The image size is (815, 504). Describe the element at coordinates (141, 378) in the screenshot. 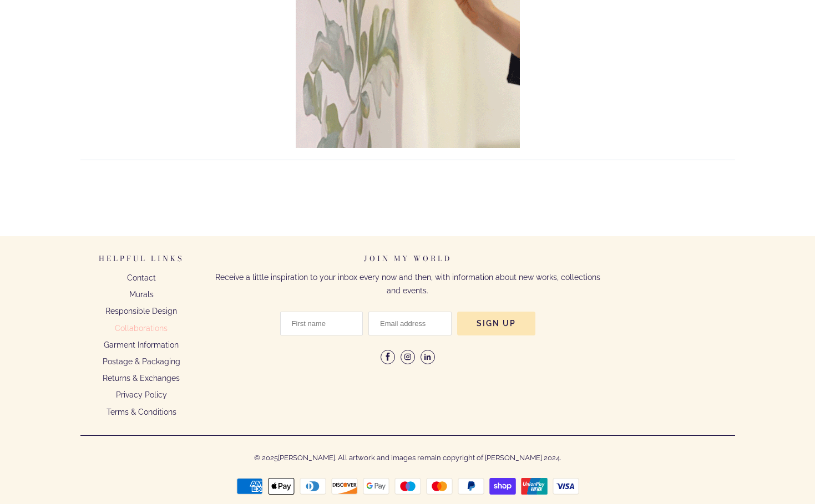

I see `a: Returns & Exchanges` at that location.